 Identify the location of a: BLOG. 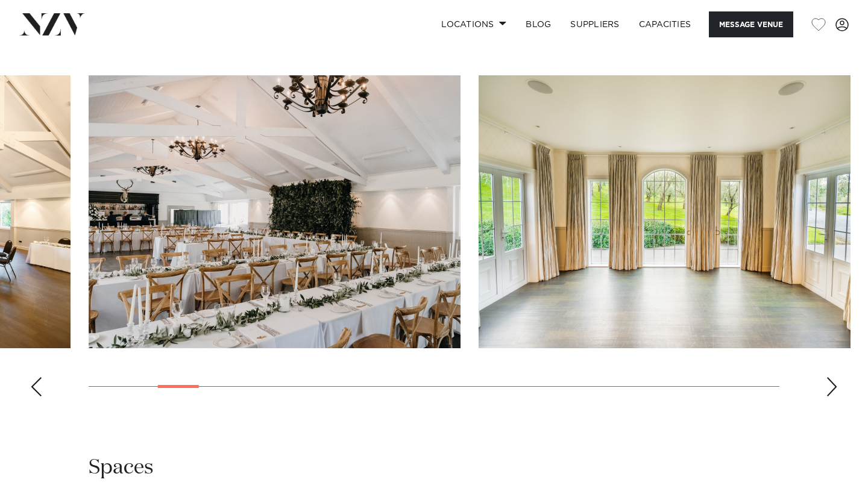
(538, 24).